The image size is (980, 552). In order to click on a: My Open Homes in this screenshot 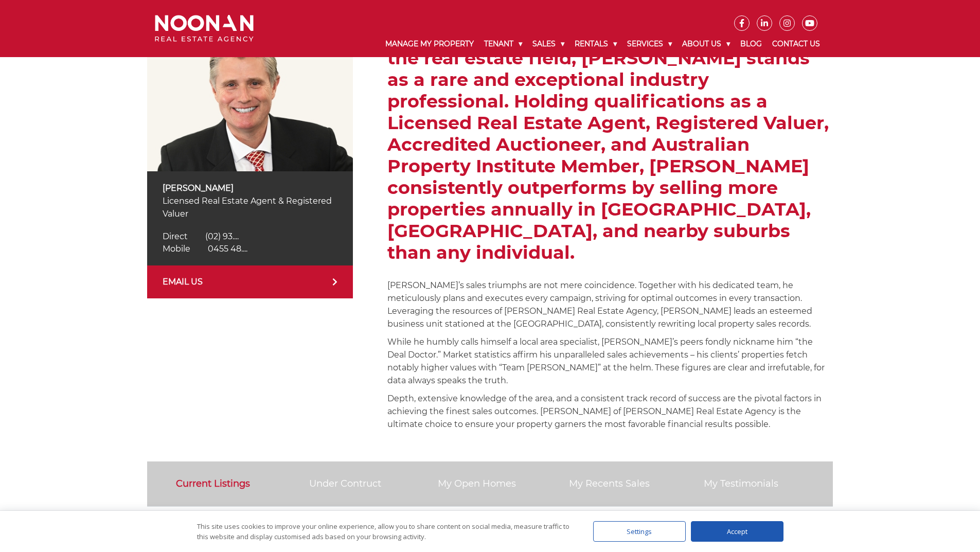, I will do `click(477, 484)`.